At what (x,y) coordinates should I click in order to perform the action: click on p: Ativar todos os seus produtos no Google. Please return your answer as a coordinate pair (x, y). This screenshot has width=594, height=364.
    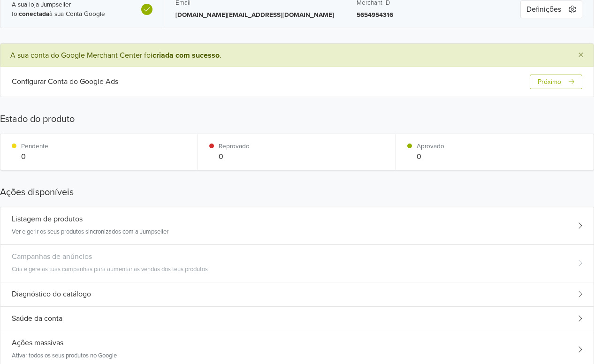
    Looking at the image, I should click on (64, 356).